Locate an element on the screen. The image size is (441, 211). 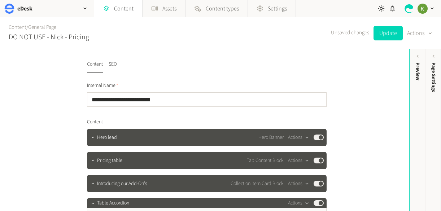
button: SEO is located at coordinates (113, 67).